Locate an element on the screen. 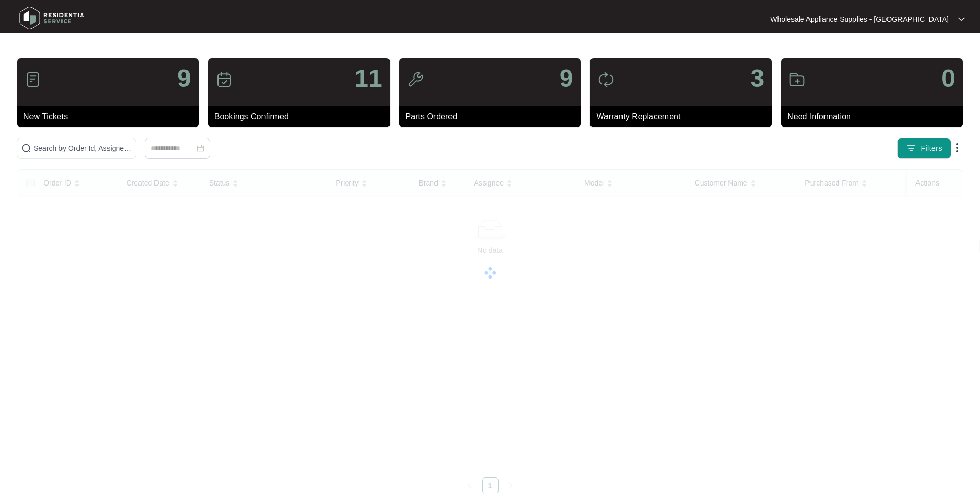  p: Need Information is located at coordinates (875, 117).